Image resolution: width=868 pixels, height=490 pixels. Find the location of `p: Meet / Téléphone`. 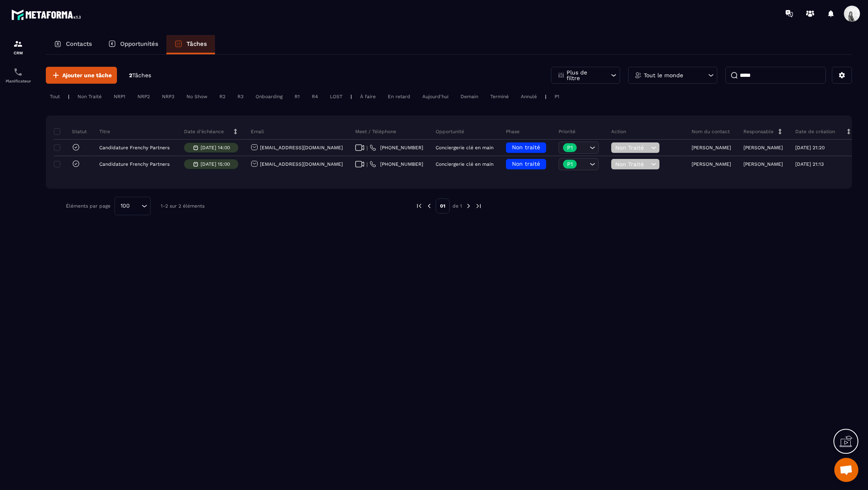

p: Meet / Téléphone is located at coordinates (376, 132).